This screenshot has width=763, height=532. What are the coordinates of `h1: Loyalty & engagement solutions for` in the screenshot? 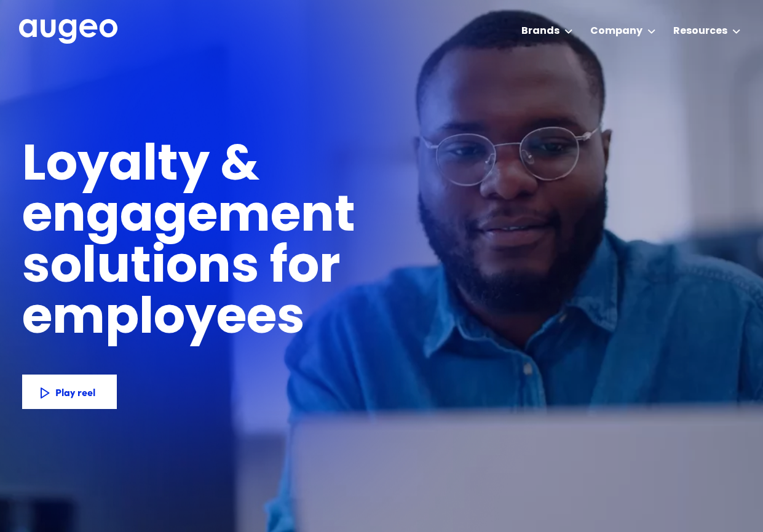 It's located at (288, 218).